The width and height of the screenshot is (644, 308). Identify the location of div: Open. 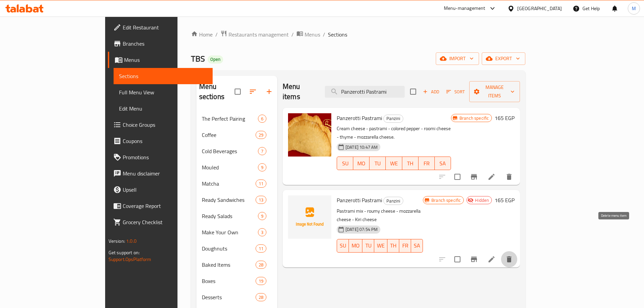
(215, 59).